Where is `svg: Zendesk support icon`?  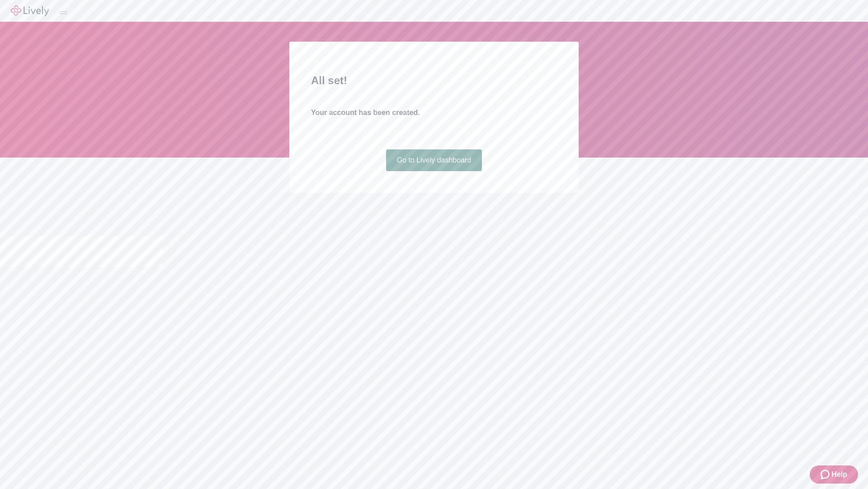 svg: Zendesk support icon is located at coordinates (826, 474).